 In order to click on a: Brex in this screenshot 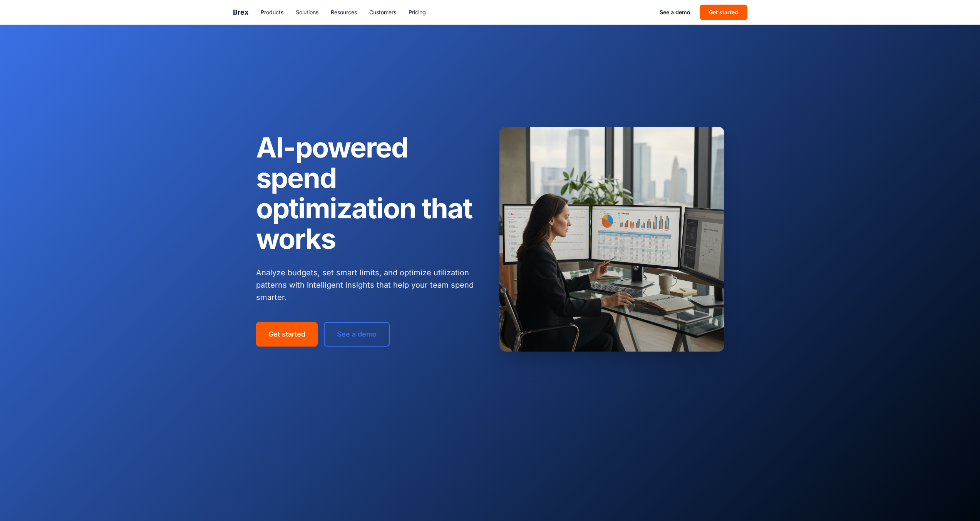, I will do `click(241, 12)`.